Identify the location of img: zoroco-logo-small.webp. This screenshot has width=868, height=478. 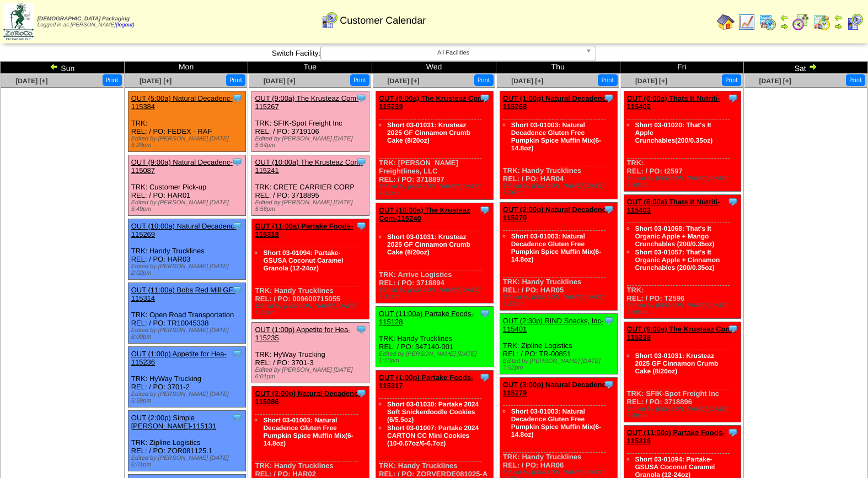
(18, 22).